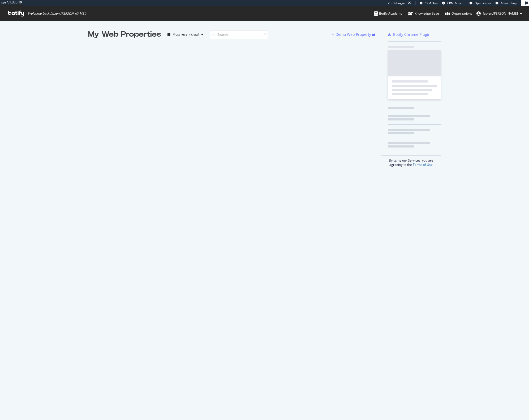 Image resolution: width=529 pixels, height=420 pixels. What do you see at coordinates (431, 3) in the screenshot?
I see `span: CRM User` at bounding box center [431, 3].